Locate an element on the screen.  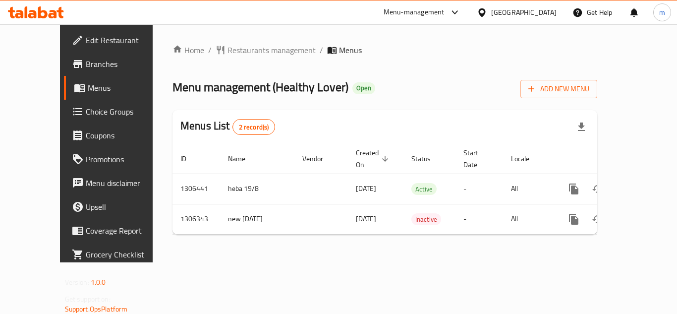
span: Edit Restaurant is located at coordinates (125, 40).